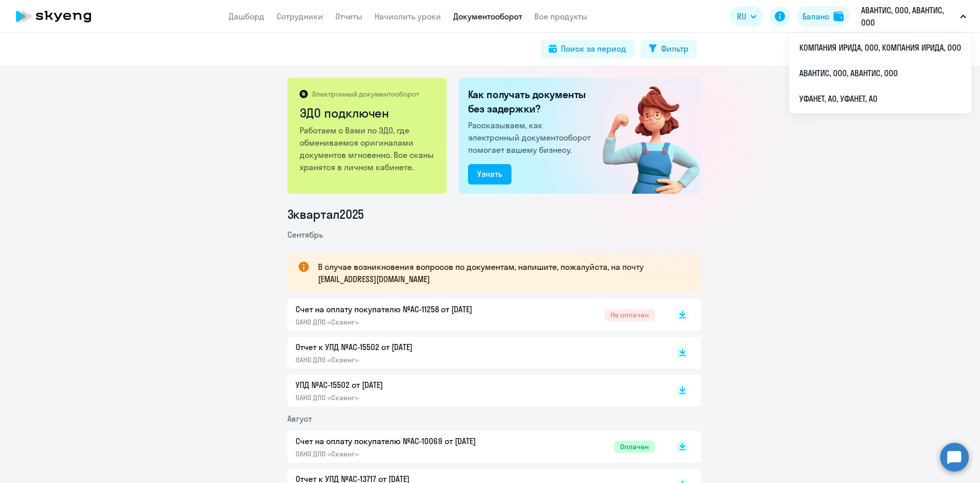  I want to click on p: Электронный документооборот, so click(365, 94).